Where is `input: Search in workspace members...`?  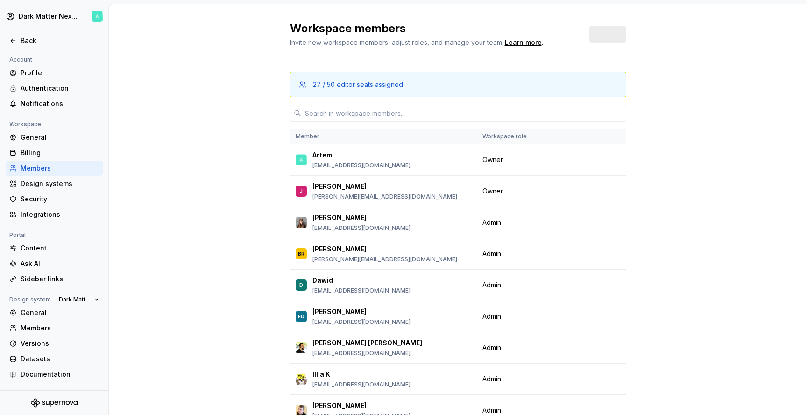
input: Search in workspace members... is located at coordinates (464, 113).